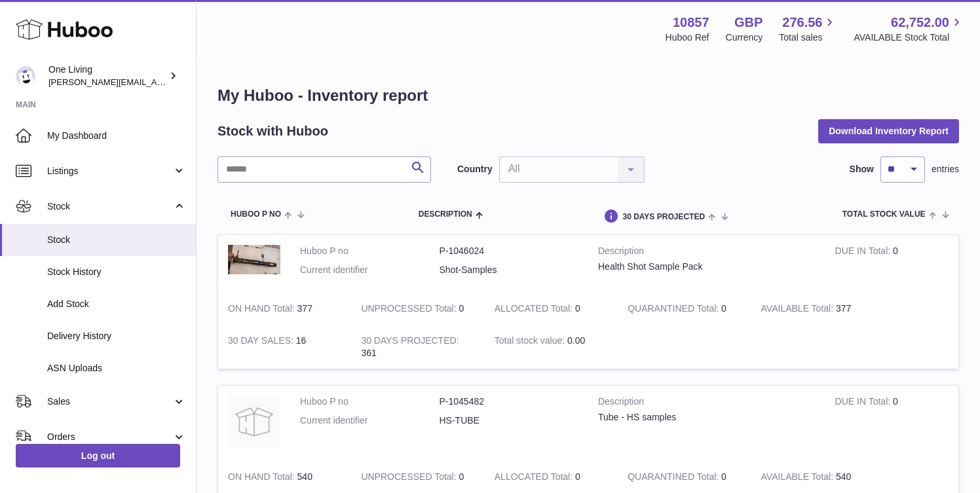 Image resolution: width=980 pixels, height=493 pixels. Describe the element at coordinates (110, 401) in the screenshot. I see `span: Sales` at that location.